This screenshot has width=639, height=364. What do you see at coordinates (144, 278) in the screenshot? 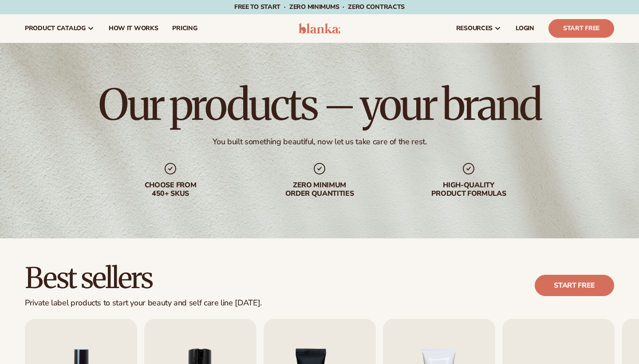
I see `h2: Best sellers` at bounding box center [144, 278].